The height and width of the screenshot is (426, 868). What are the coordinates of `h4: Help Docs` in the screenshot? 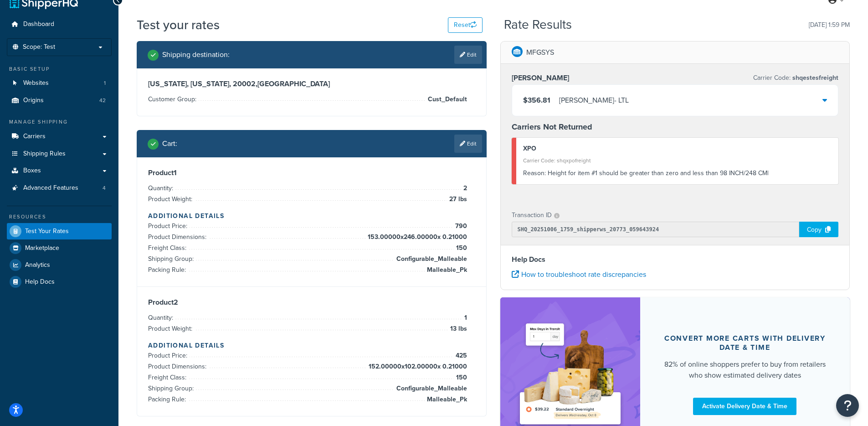 It's located at (676, 259).